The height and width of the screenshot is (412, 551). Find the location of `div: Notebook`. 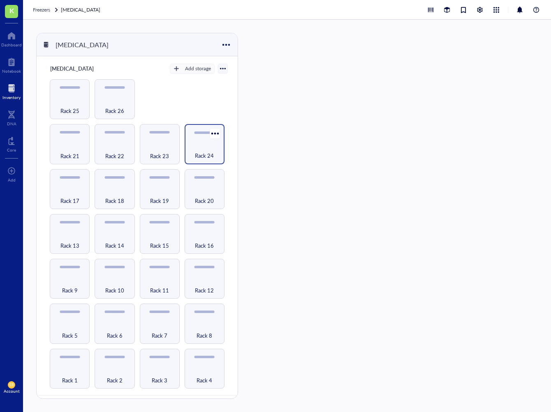

div: Notebook is located at coordinates (12, 71).